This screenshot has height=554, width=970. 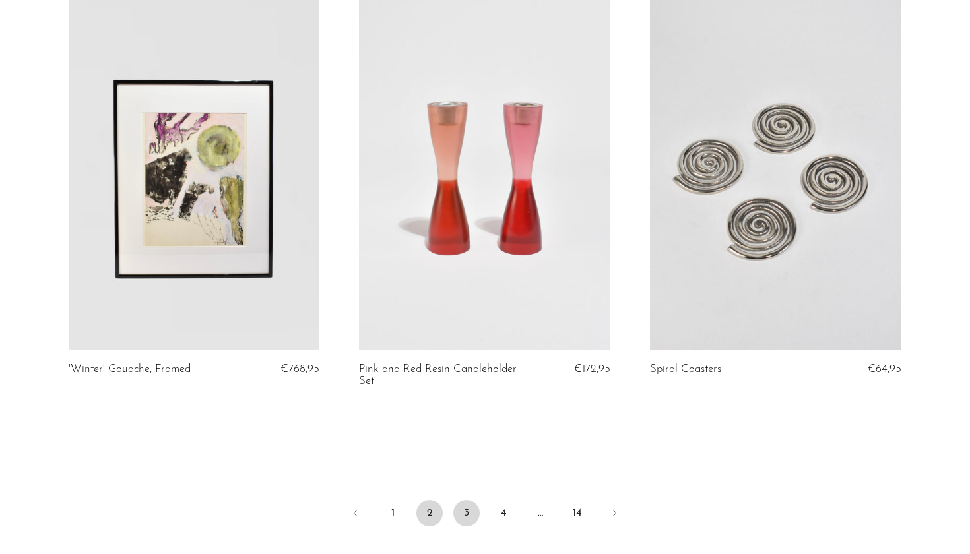 I want to click on a: Previous, so click(x=356, y=515).